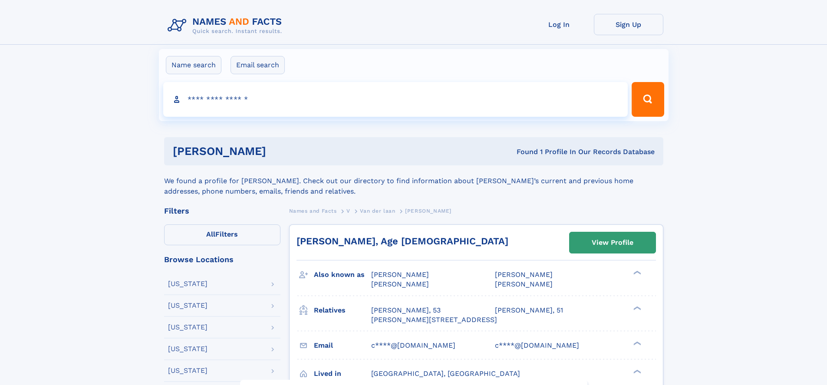 The width and height of the screenshot is (827, 385). What do you see at coordinates (222, 235) in the screenshot?
I see `label: Filters` at bounding box center [222, 235].